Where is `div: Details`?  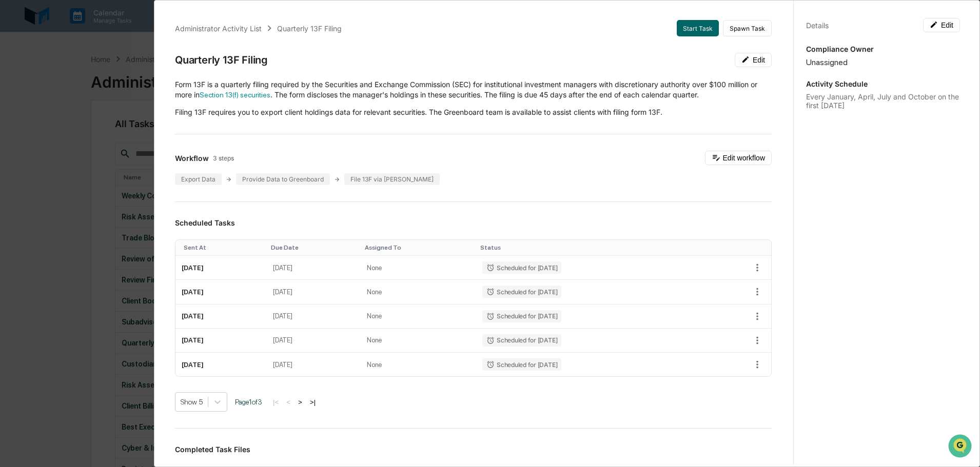 div: Details is located at coordinates (818, 25).